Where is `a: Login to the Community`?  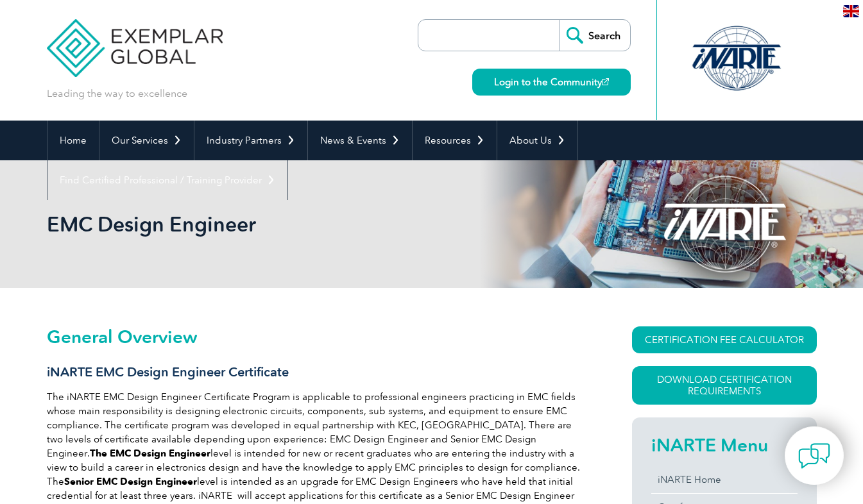 a: Login to the Community is located at coordinates (551, 82).